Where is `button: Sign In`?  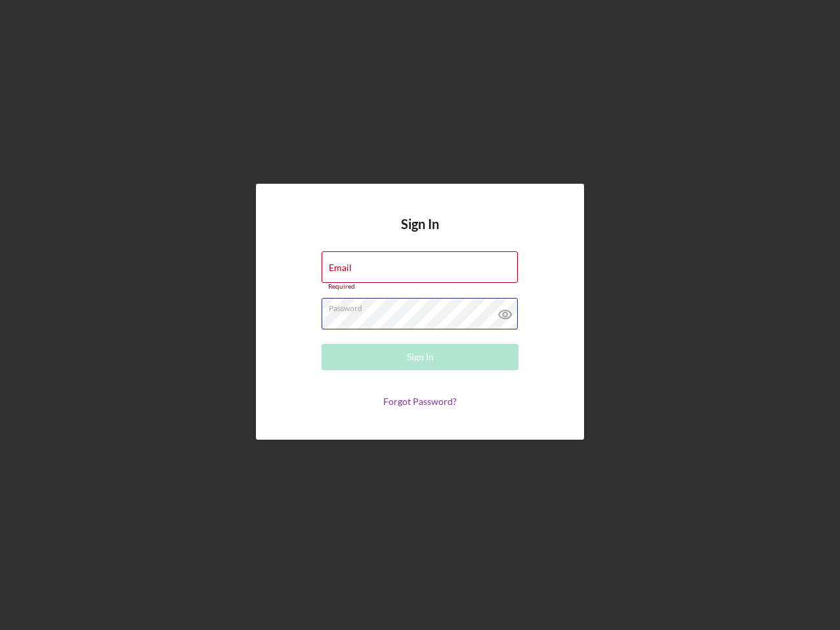
button: Sign In is located at coordinates (420, 358).